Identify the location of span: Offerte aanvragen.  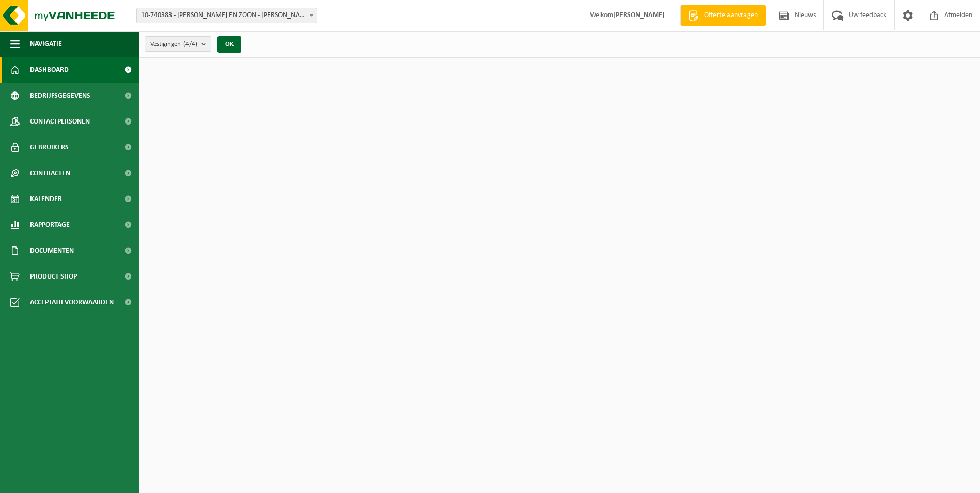
(731, 15).